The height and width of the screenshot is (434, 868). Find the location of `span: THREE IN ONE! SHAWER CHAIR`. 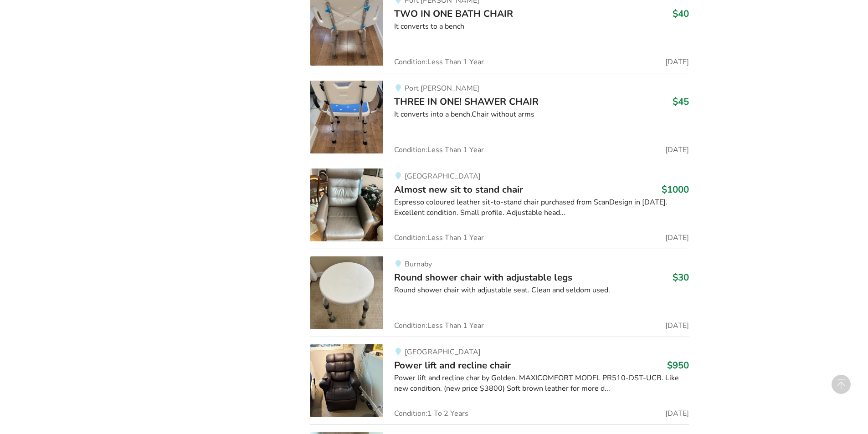

span: THREE IN ONE! SHAWER CHAIR is located at coordinates (466, 102).